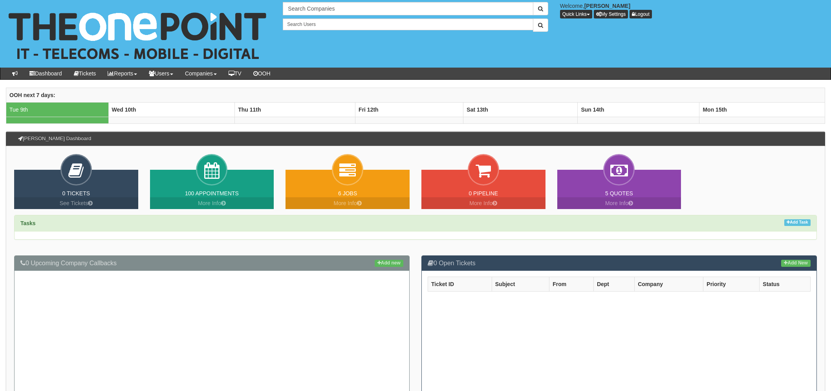 This screenshot has height=391, width=831. I want to click on td: Tue 9th, so click(57, 110).